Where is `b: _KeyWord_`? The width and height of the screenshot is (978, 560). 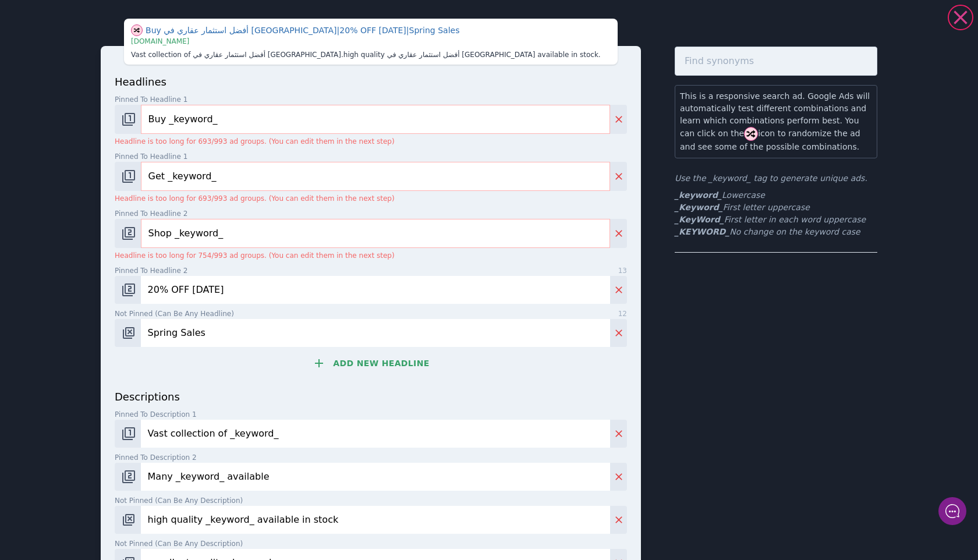
b: _KeyWord_ is located at coordinates (699, 219).